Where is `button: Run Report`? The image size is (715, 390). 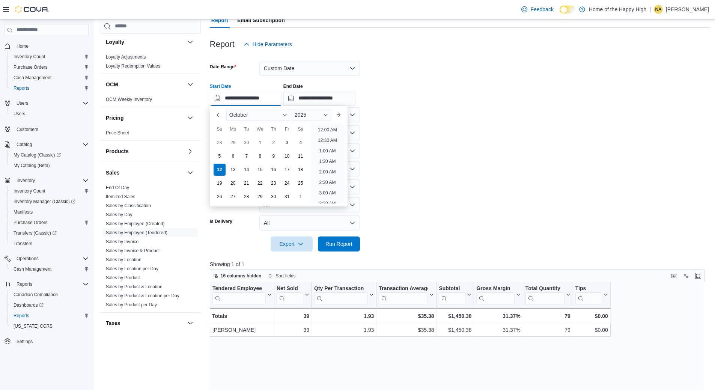
button: Run Report is located at coordinates (339, 244).